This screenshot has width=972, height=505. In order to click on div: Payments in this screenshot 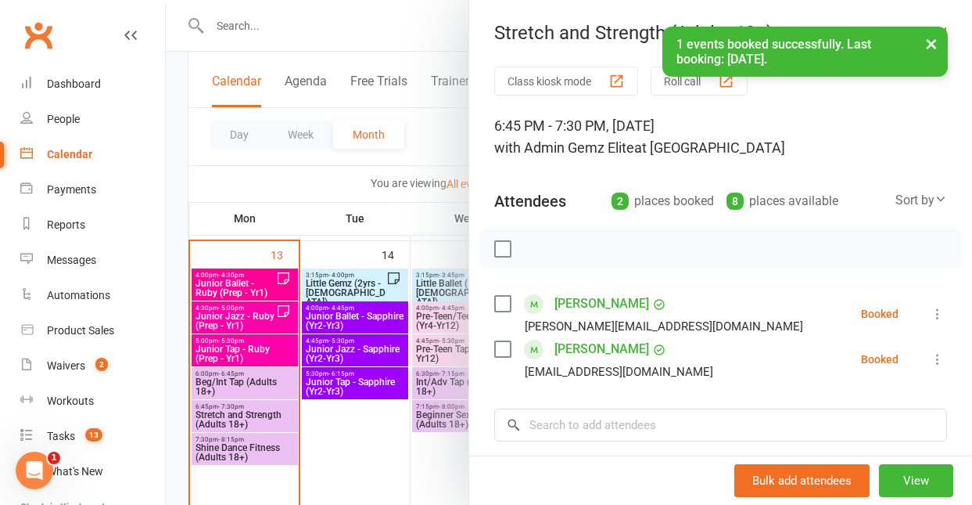, I will do `click(71, 189)`.